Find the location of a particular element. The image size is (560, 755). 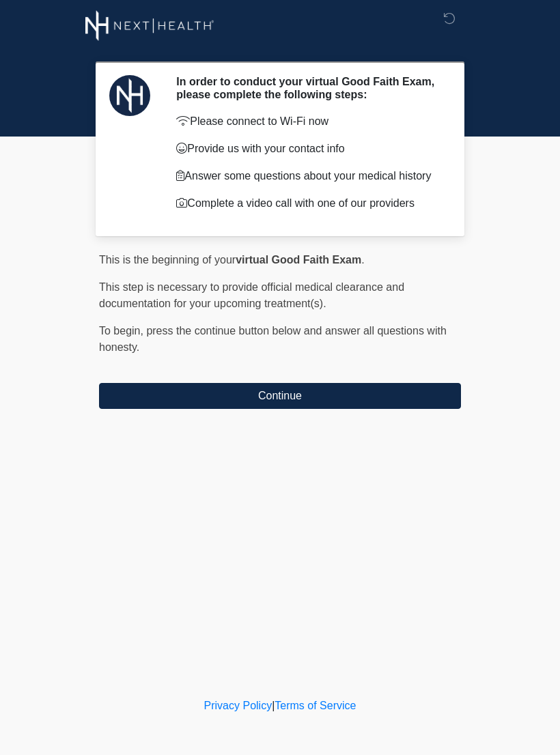

span: To begin, is located at coordinates (122, 330).